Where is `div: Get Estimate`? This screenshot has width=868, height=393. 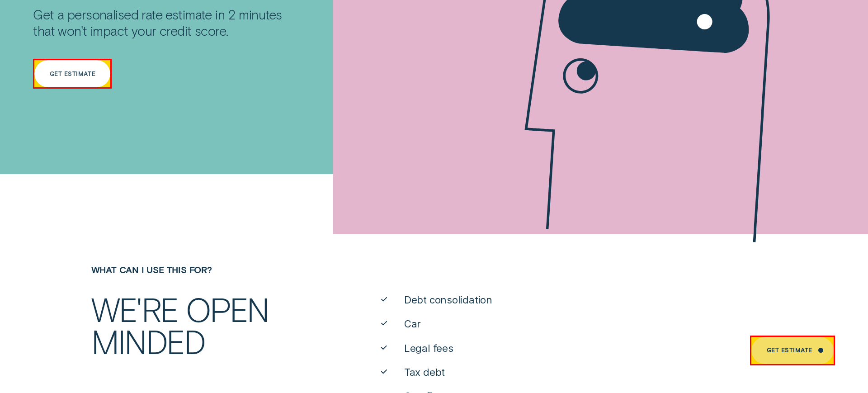 div: Get Estimate is located at coordinates (73, 74).